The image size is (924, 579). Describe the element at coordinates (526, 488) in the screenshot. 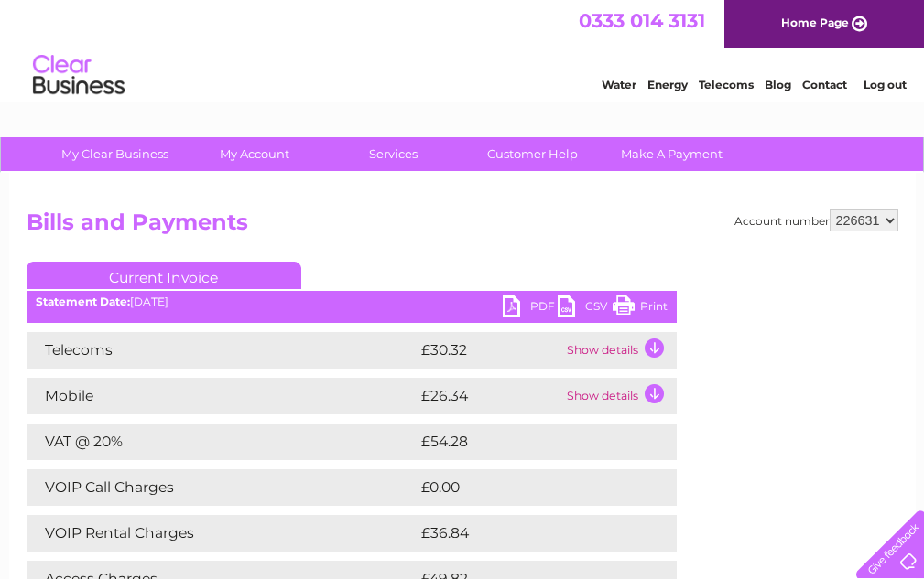

I see `td: £0.00` at that location.